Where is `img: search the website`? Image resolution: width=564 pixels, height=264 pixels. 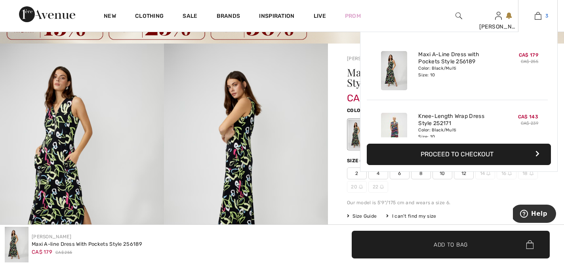
img: search the website is located at coordinates (458, 16).